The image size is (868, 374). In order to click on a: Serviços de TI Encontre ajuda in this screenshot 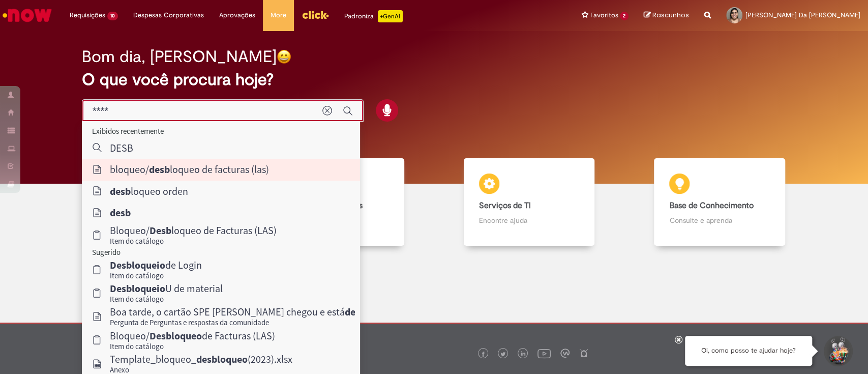, I will do `click(530, 202)`.